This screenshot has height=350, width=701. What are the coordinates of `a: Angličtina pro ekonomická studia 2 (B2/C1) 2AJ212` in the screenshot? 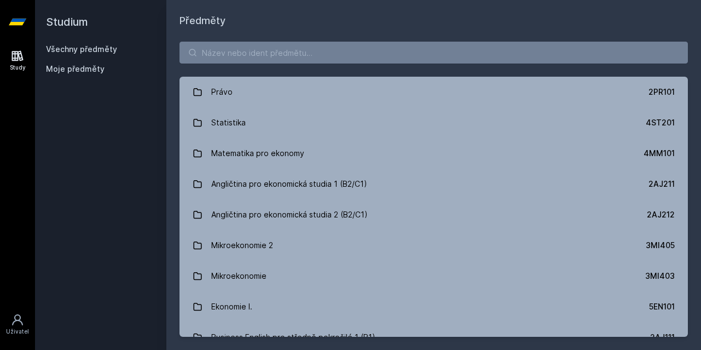 It's located at (434, 215).